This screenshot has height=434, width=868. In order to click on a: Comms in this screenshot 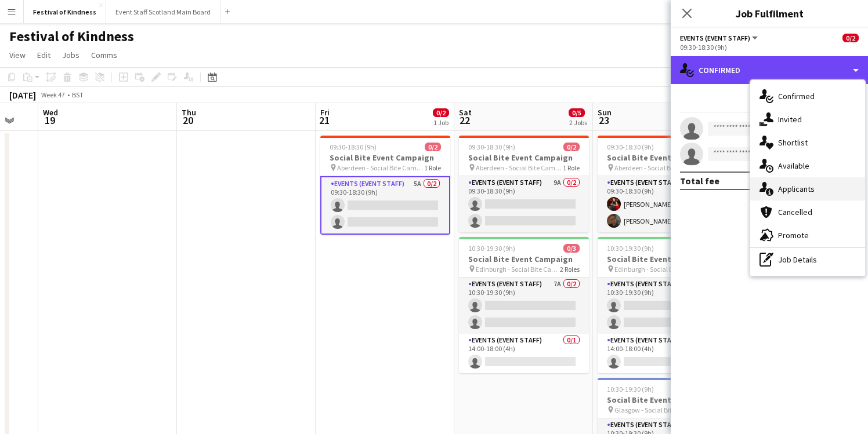, I will do `click(104, 55)`.